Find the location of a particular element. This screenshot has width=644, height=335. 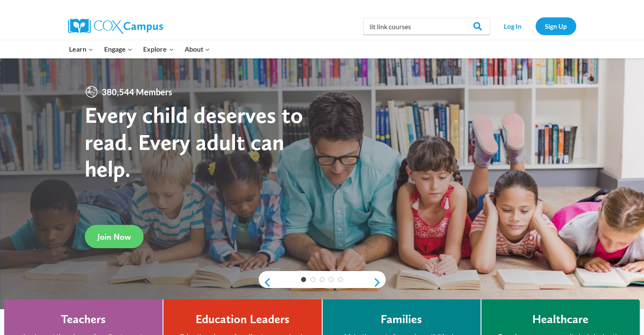

span: Learn is located at coordinates (81, 49).